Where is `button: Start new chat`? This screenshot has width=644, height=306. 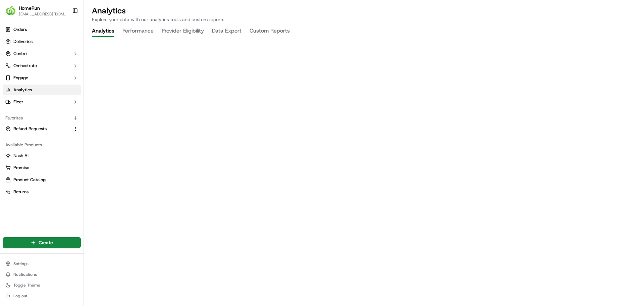 button: Start new chat is located at coordinates (118, 70).